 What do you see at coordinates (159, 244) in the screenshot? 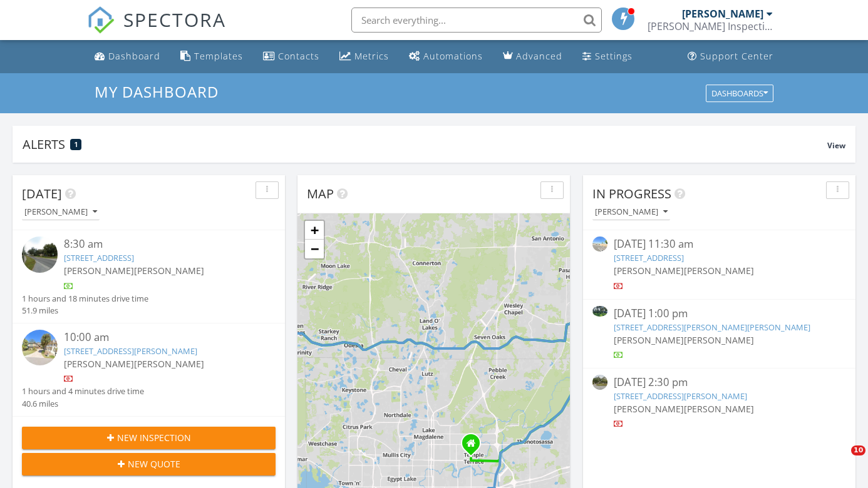
I see `div: 8:30 am` at bounding box center [159, 244].